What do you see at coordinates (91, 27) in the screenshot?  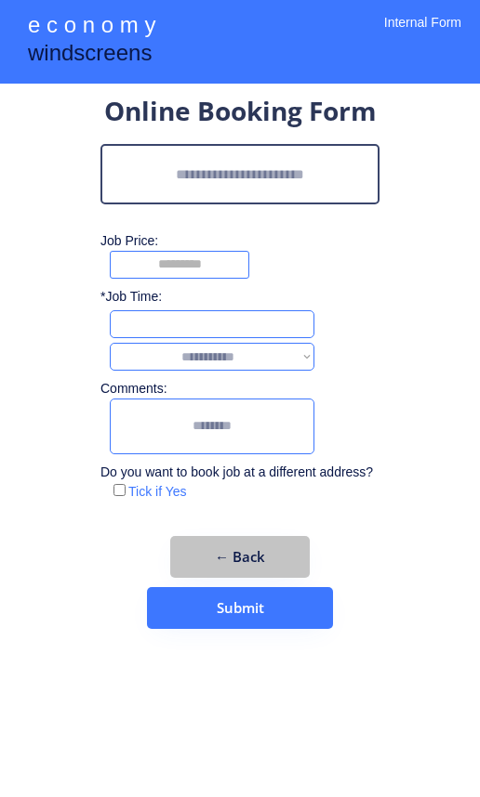 I see `div: e c o n o m y` at bounding box center [91, 27].